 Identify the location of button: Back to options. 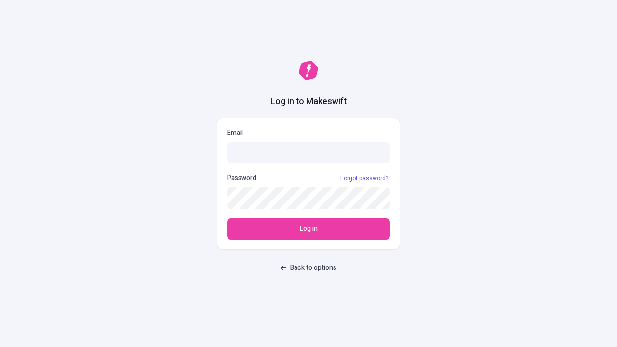
(309, 268).